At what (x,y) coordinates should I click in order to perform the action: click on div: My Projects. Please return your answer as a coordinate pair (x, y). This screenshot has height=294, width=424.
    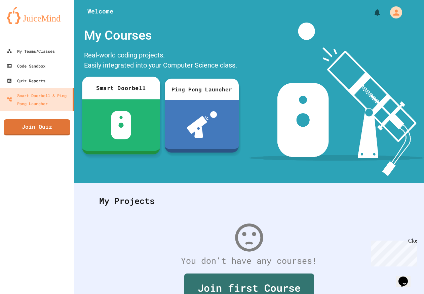
    Looking at the image, I should click on (249, 201).